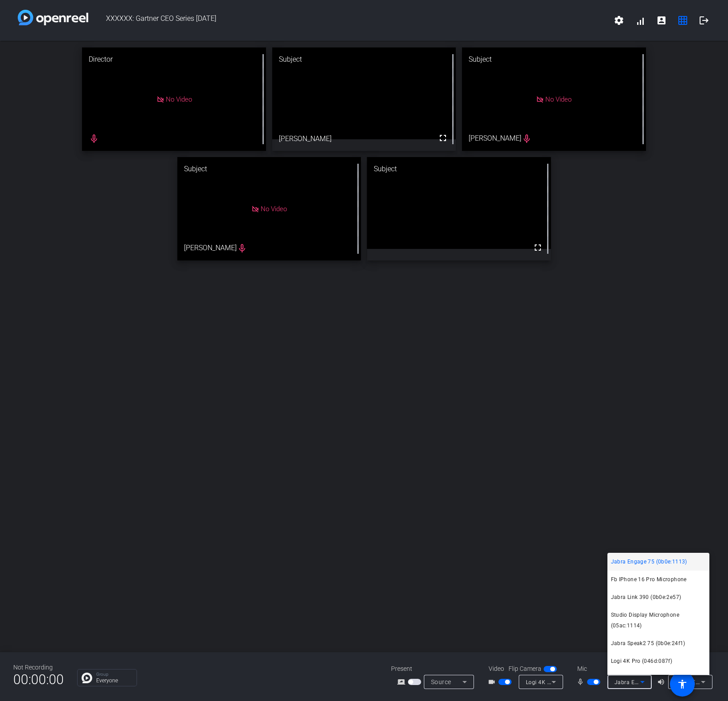  I want to click on span: Microsoft Teams Audio Device (Virtual), so click(658, 684).